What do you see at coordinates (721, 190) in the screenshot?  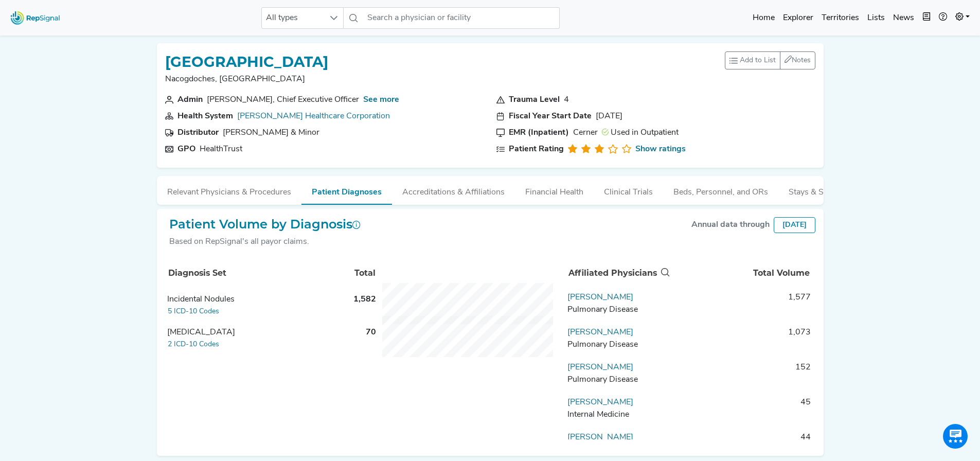 I see `button: Beds, Personnel, and ORs` at bounding box center [721, 190].